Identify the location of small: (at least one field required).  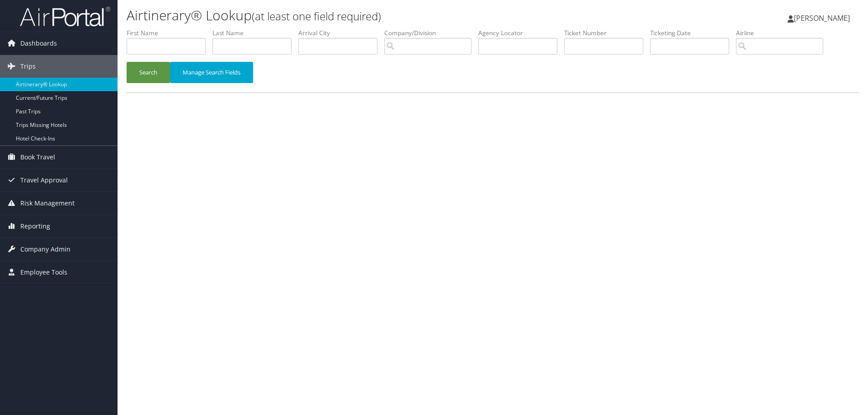
(317, 16).